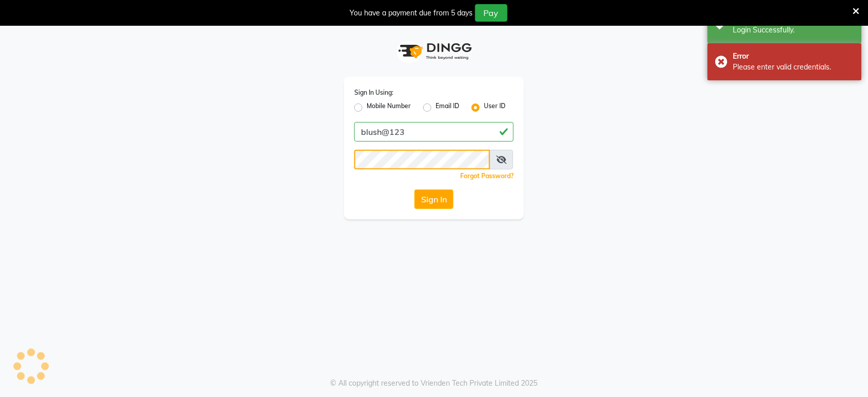 The image size is (868, 397). I want to click on label: Email ID, so click(447, 108).